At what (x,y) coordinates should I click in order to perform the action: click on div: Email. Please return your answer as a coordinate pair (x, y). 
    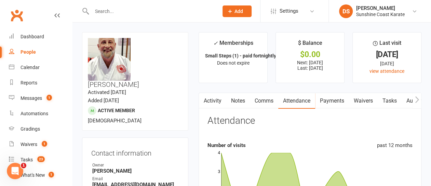
    Looking at the image, I should click on (136, 179).